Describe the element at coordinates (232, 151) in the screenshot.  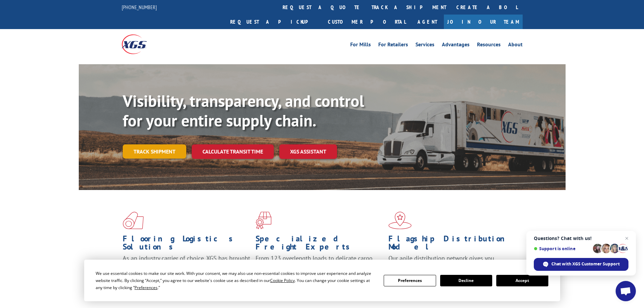
I see `a: Calculate transit time` at that location.